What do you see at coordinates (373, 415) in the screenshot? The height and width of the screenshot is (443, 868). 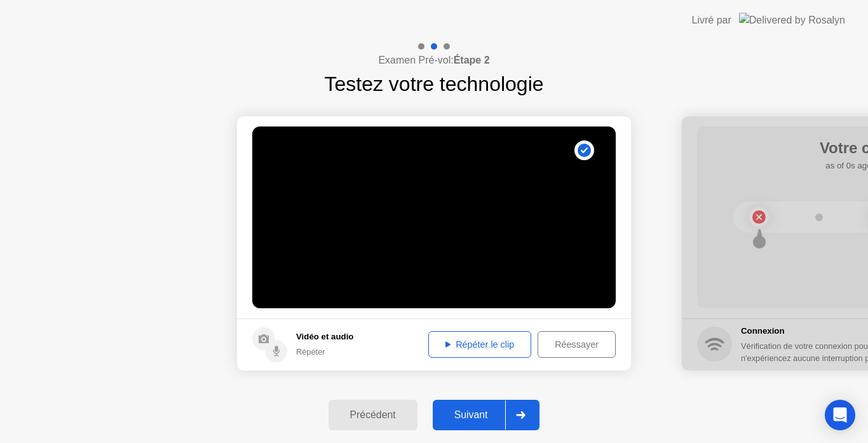 I see `button: Précédent` at bounding box center [373, 415].